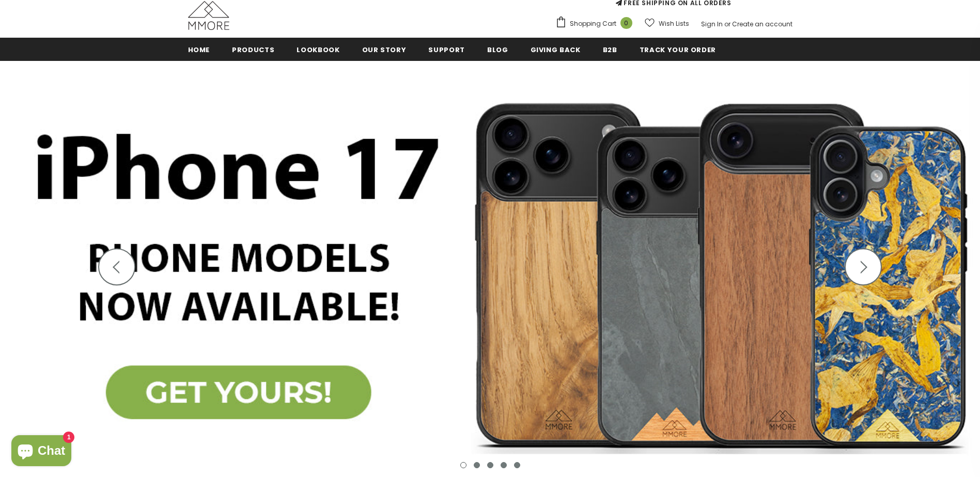  What do you see at coordinates (712, 23) in the screenshot?
I see `a: Sign In` at bounding box center [712, 23].